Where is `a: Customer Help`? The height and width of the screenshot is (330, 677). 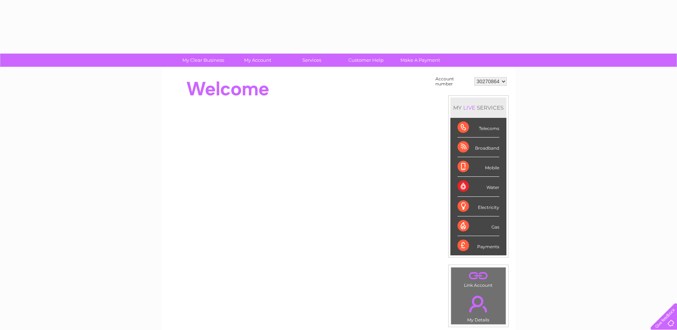 a: Customer Help is located at coordinates (366, 60).